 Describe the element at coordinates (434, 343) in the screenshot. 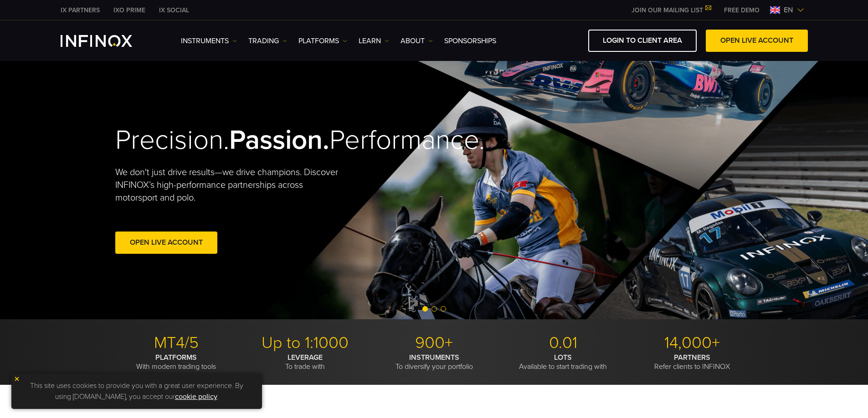

I see `p: 900+` at that location.